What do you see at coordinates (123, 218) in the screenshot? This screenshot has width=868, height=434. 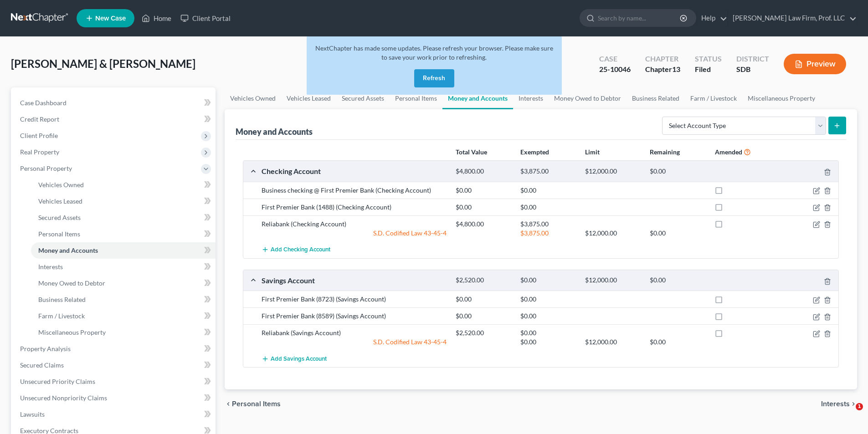 I see `a: Secured Assets` at bounding box center [123, 218].